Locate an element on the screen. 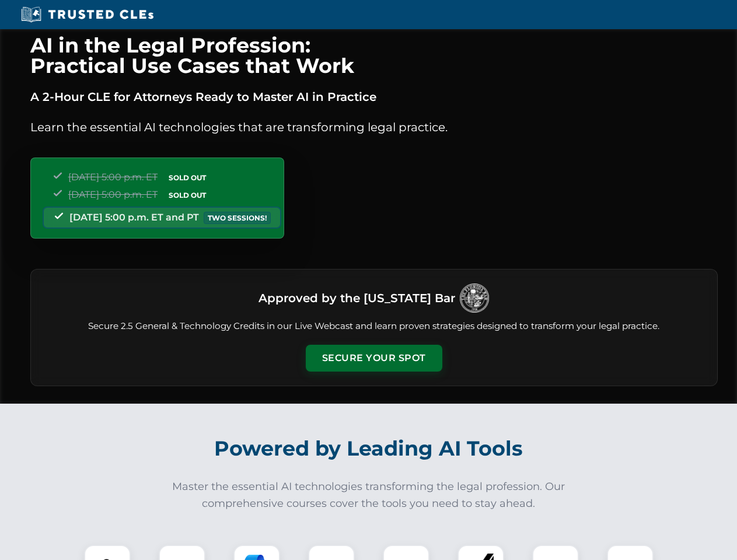  p: A 2-Hour CLE for Attorneys Ready to Master AI in Practice is located at coordinates (374, 97).